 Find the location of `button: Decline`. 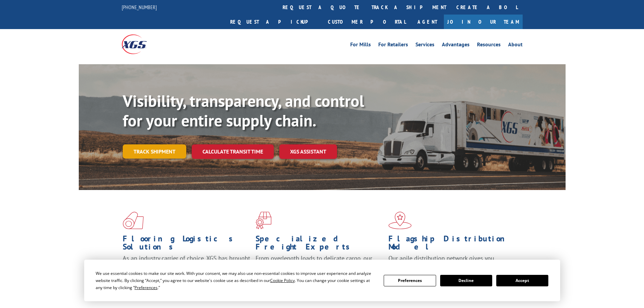

button: Decline is located at coordinates (466, 280).